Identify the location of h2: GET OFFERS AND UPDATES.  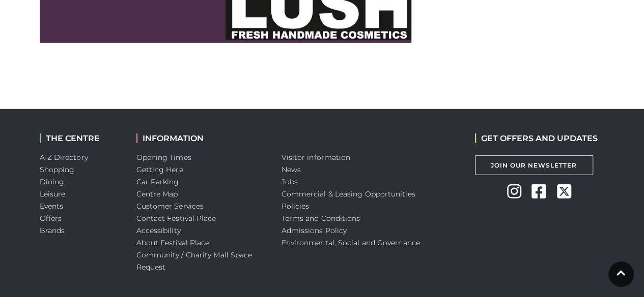
(536, 138).